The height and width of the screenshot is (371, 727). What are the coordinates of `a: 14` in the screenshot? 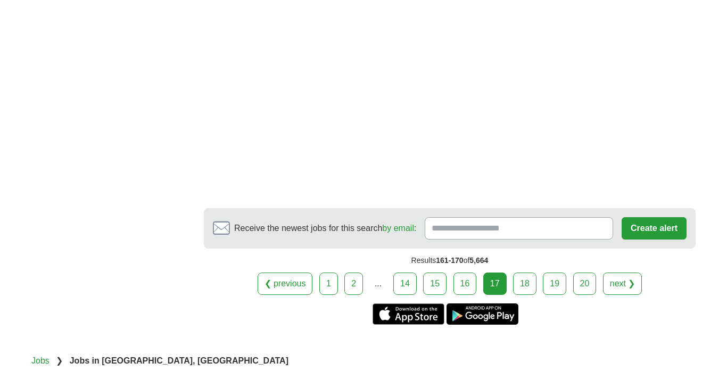 It's located at (405, 284).